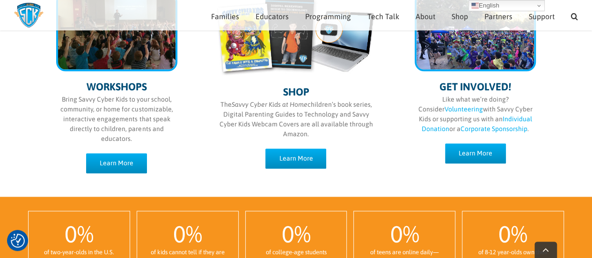 The width and height of the screenshot is (592, 258). I want to click on span: Programming, so click(328, 16).